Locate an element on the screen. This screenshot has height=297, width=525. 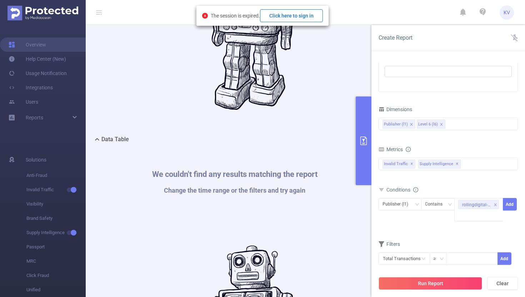
span: Passport is located at coordinates (56, 247).